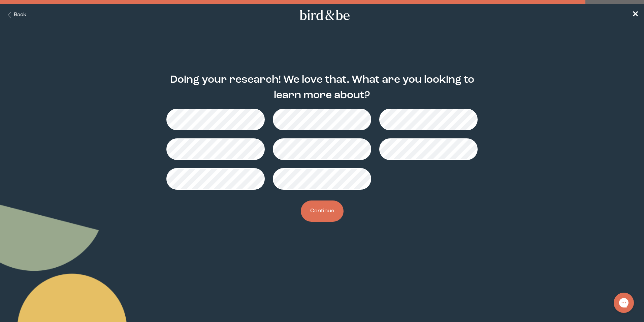 This screenshot has height=322, width=644. I want to click on h2: Doing your research! We love that. What are you looking to learn more about?, so click(322, 88).